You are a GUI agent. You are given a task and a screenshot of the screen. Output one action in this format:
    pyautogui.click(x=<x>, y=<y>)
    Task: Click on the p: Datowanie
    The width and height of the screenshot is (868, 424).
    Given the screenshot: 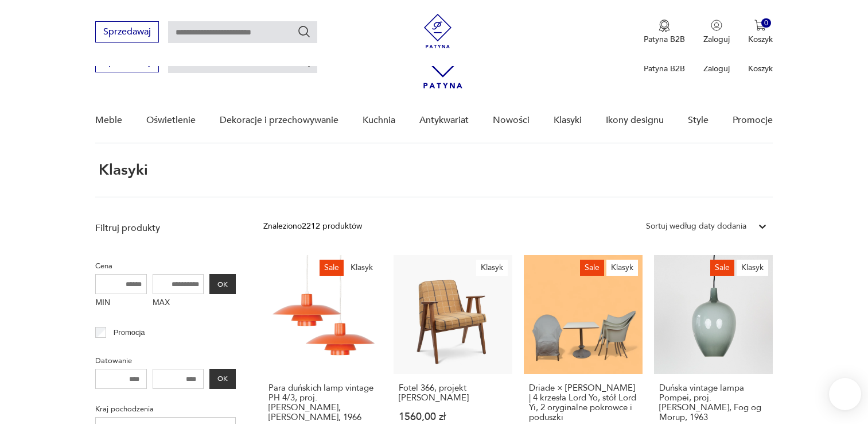 What is the action you would take?
    pyautogui.click(x=165, y=361)
    